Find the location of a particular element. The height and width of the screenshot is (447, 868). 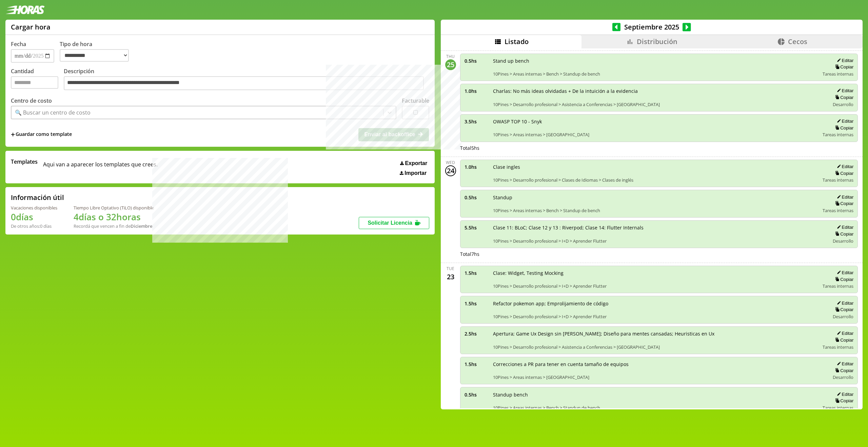

div: Tiempo Libre Optativo (TiLO) disponible is located at coordinates (113, 208).